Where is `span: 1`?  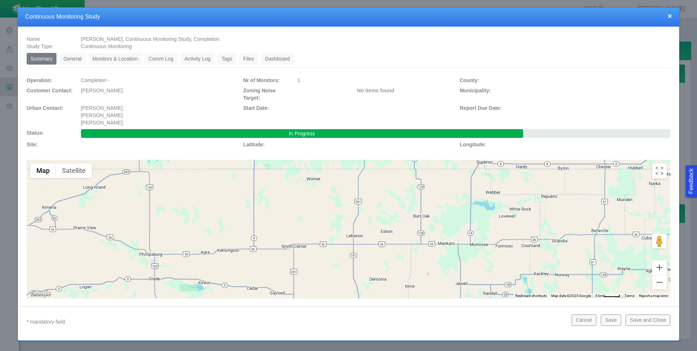
span: 1 is located at coordinates (299, 80).